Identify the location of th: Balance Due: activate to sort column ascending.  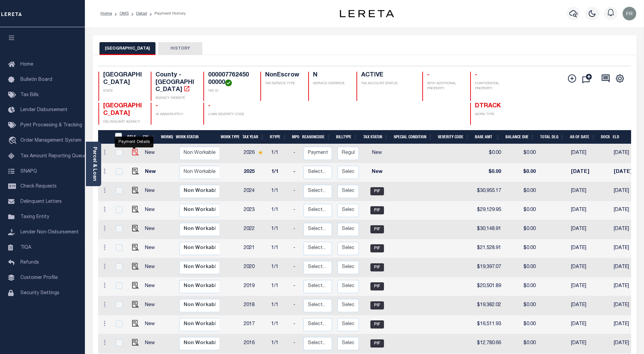
(520, 137).